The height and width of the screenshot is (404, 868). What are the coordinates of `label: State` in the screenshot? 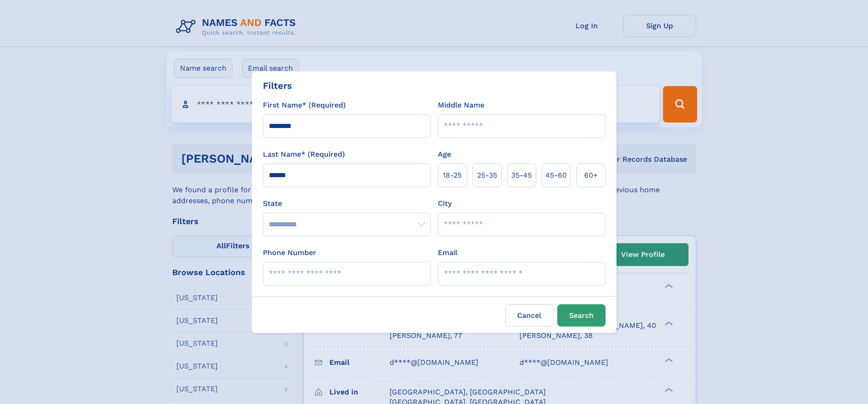 It's located at (347, 203).